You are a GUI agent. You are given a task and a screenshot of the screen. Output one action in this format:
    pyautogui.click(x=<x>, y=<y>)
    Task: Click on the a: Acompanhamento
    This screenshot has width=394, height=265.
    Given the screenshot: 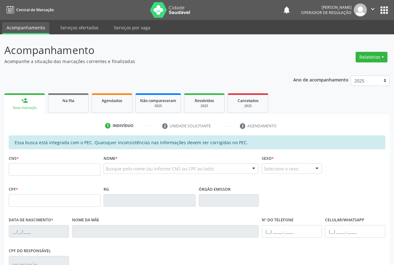 What is the action you would take?
    pyautogui.click(x=26, y=28)
    